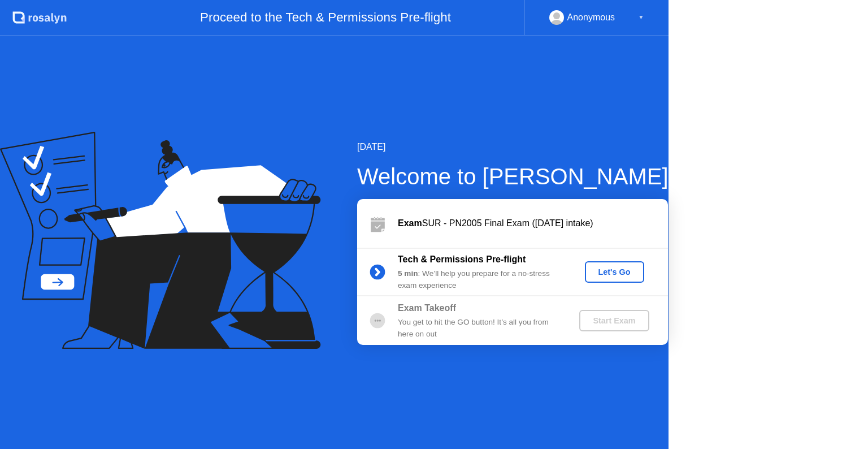 This screenshot has height=449, width=868. Describe the element at coordinates (462, 259) in the screenshot. I see `b: Tech & Permissions Pre-flight` at that location.